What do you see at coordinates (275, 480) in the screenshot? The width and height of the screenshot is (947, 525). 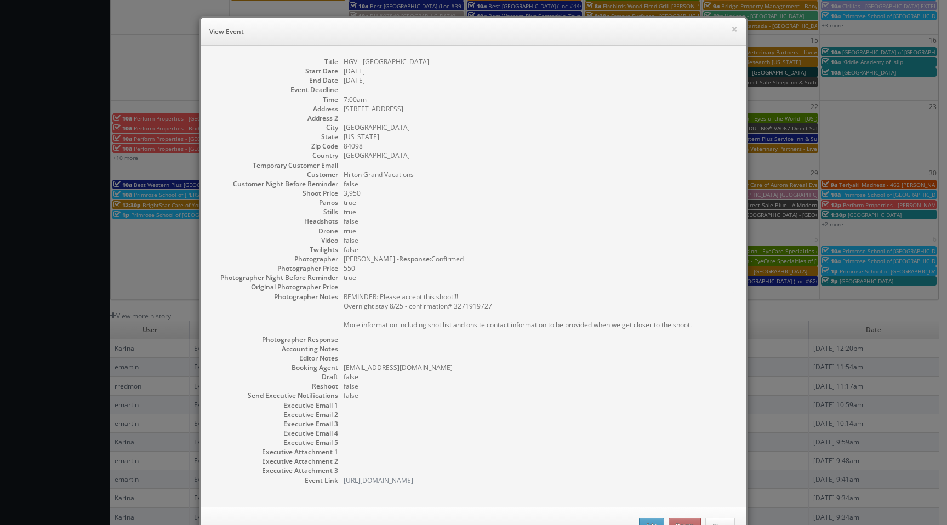 I see `dt: Event Link` at bounding box center [275, 480].